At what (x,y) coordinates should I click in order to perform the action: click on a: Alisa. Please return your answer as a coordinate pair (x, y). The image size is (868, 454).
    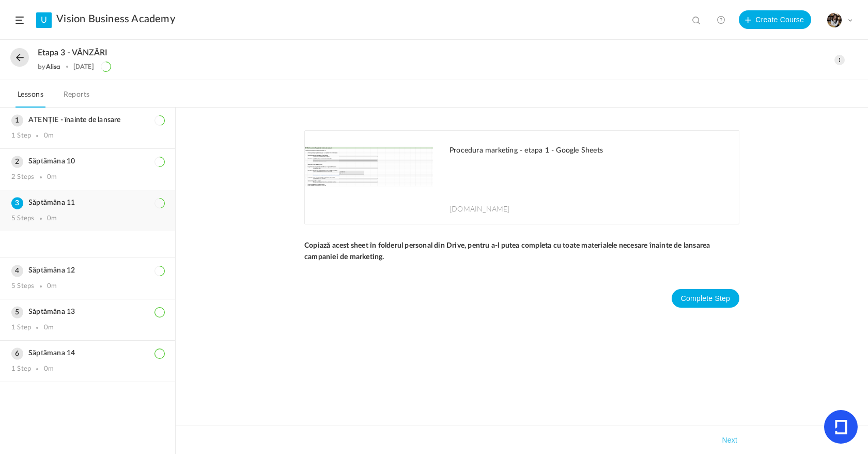
    Looking at the image, I should click on (53, 66).